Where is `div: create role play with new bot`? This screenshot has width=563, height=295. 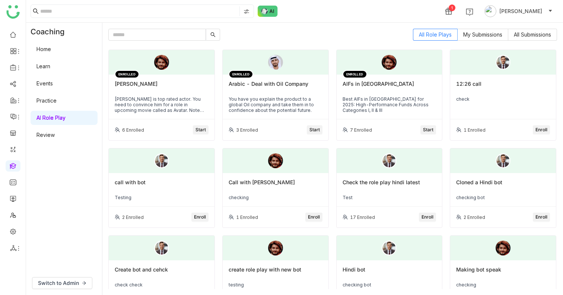 div: create role play with new bot is located at coordinates (276, 272).